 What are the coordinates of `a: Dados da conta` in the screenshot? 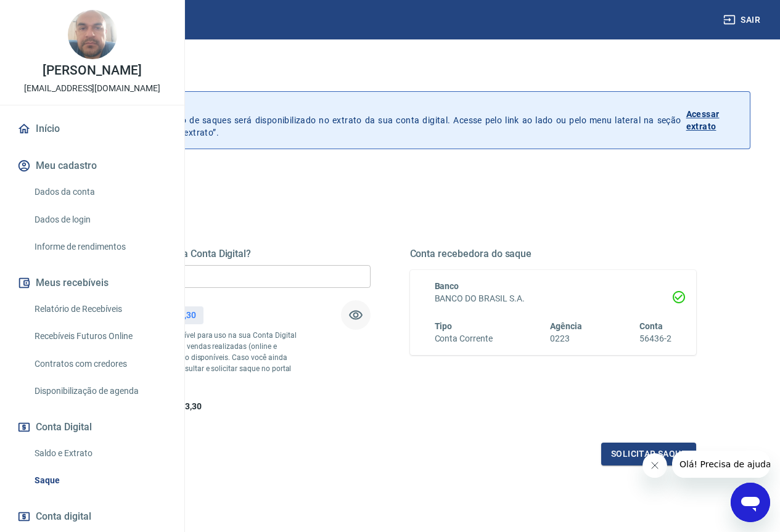 It's located at (99, 192).